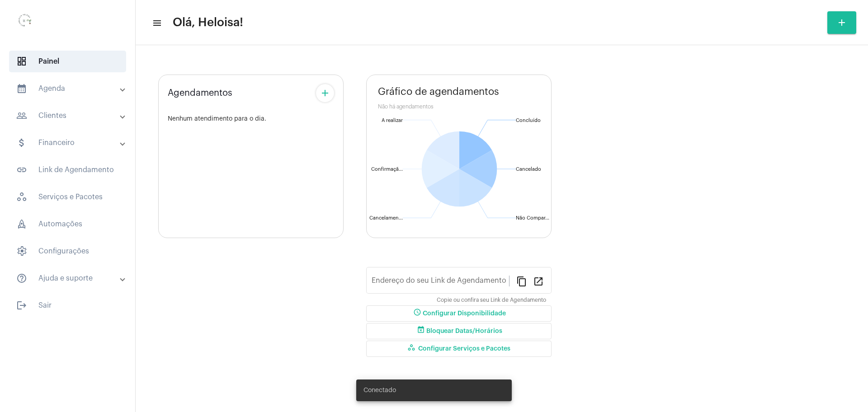 The height and width of the screenshot is (412, 868). Describe the element at coordinates (68, 224) in the screenshot. I see `span: Automações` at that location.